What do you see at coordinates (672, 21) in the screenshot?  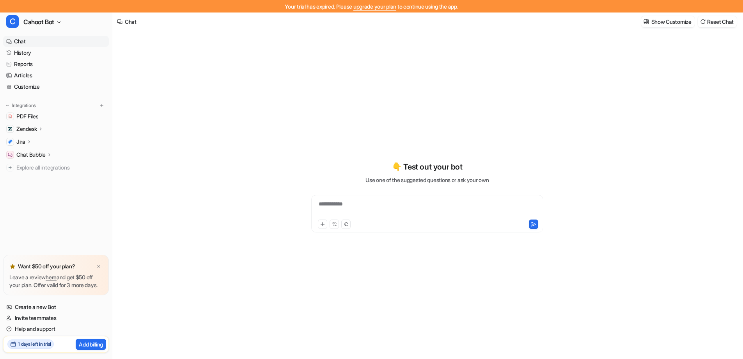 I see `p: Show Customize` at bounding box center [672, 21].